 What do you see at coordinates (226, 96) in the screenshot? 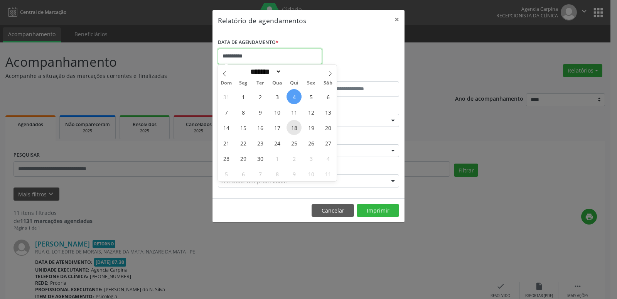
I see `span: Agosto 31, 2025` at bounding box center [226, 96].